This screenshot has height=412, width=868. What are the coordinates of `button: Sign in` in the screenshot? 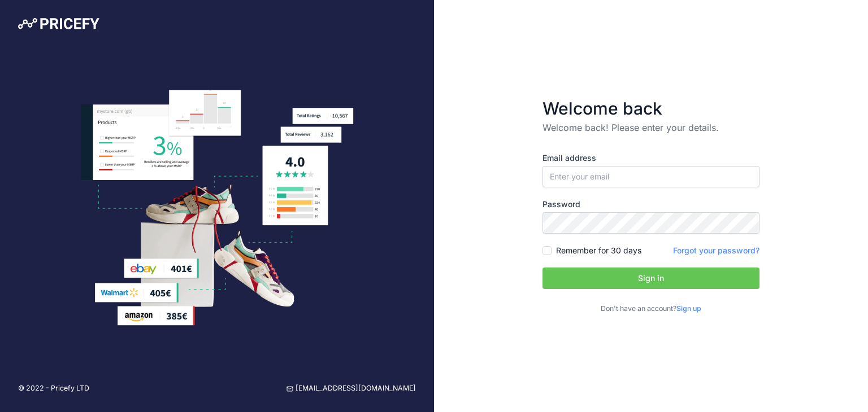 It's located at (651, 279).